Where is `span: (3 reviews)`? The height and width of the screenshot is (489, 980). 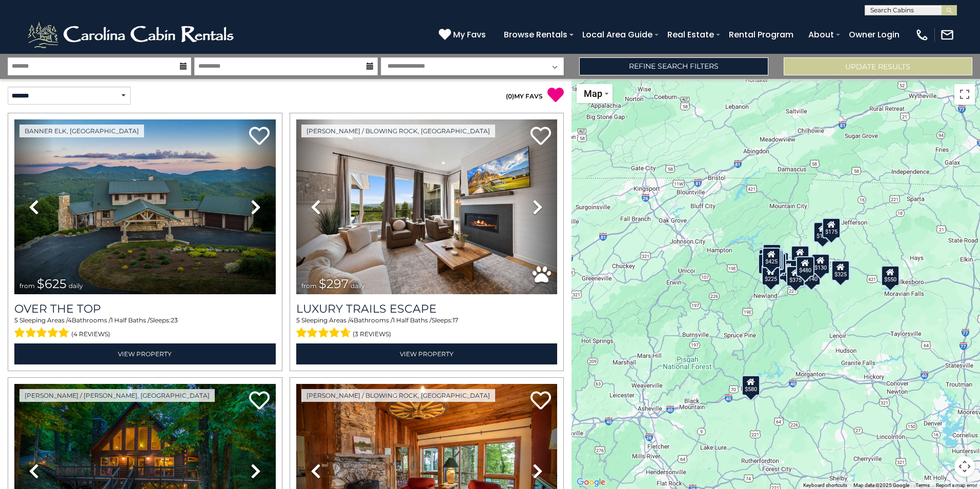
span: (3 reviews) is located at coordinates (372, 334).